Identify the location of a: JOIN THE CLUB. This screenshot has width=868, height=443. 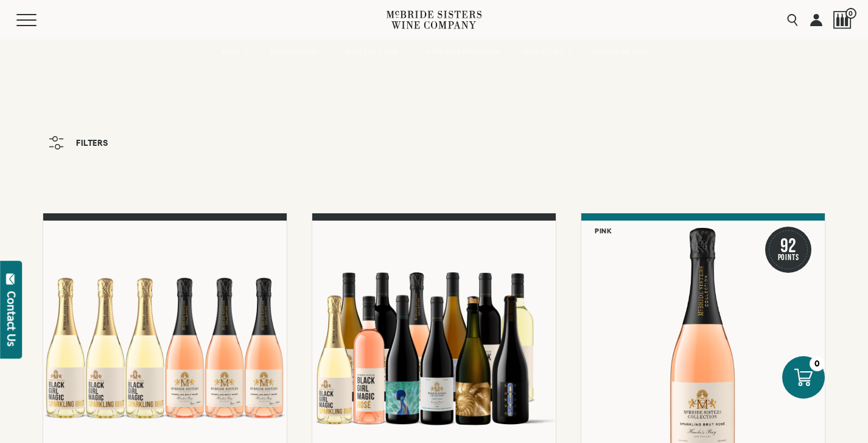
(375, 52).